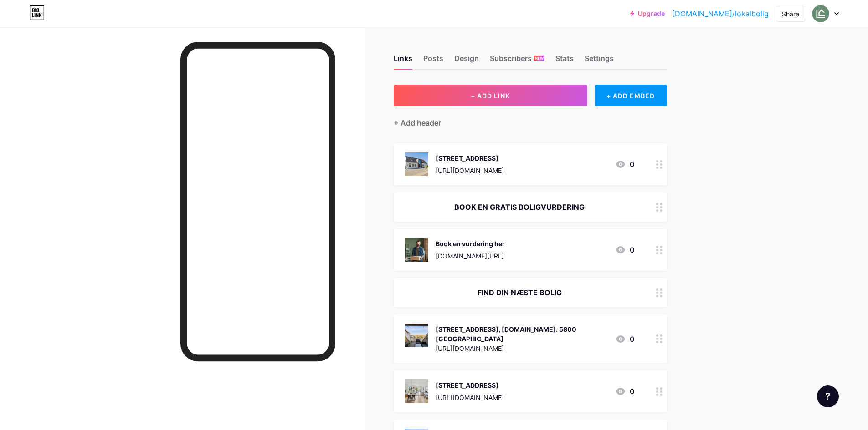  Describe the element at coordinates (791, 14) in the screenshot. I see `div: Share` at that location.